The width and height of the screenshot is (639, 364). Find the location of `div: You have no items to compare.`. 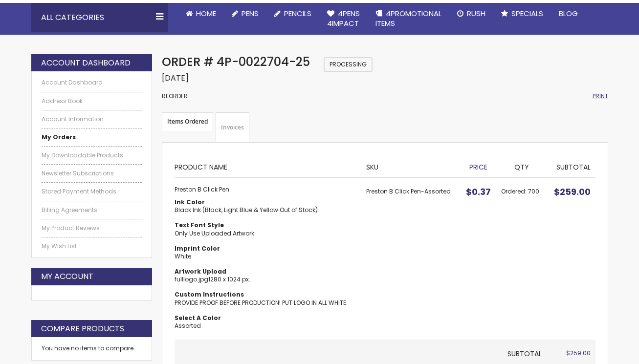

div: You have no items to compare. is located at coordinates (92, 348).